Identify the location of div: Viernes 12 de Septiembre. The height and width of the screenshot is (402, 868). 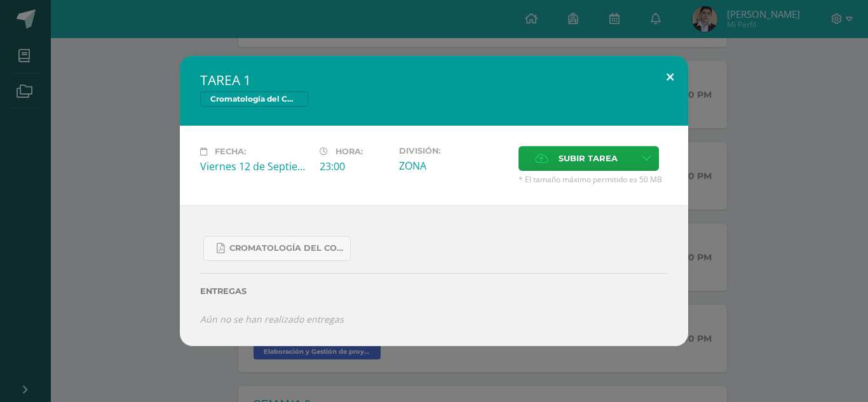
(254, 166).